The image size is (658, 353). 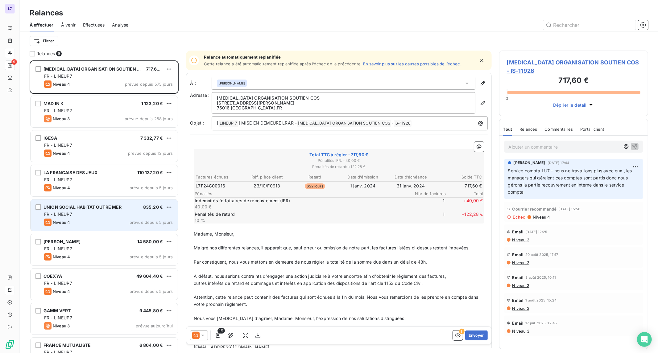 What do you see at coordinates (300, 207) in the screenshot?
I see `p: 40,00 €` at bounding box center [300, 207].